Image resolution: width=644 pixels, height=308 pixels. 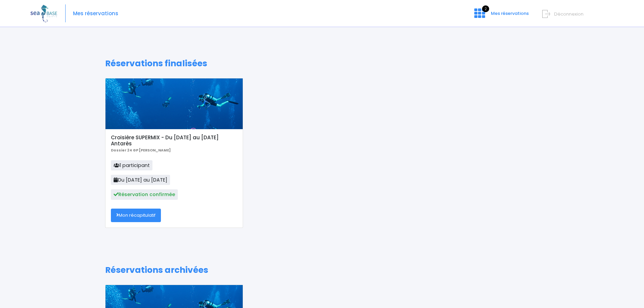 What do you see at coordinates (322, 64) in the screenshot?
I see `h1: Réservations finalisées` at bounding box center [322, 64].